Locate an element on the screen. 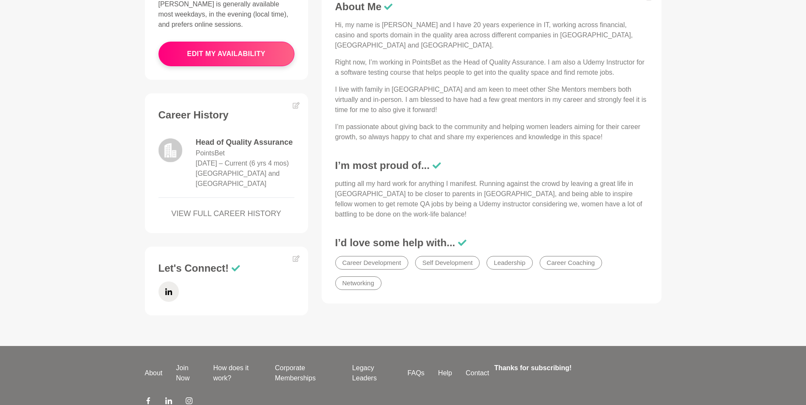 The height and width of the screenshot is (405, 806). h3: I’m most proud of... is located at coordinates (491, 166).